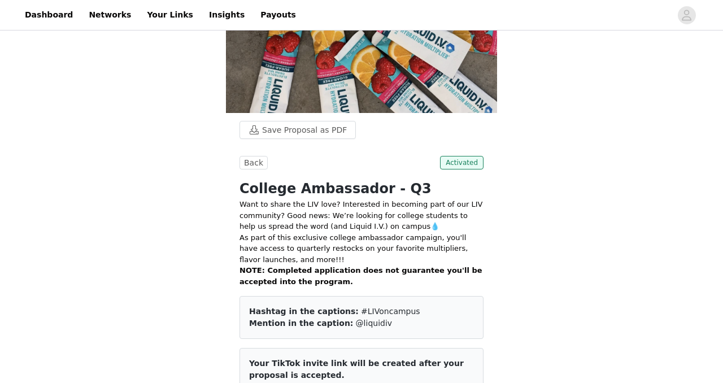 The height and width of the screenshot is (383, 723). Describe the element at coordinates (361, 249) in the screenshot. I see `p: As part of this exclusive college ambassador campaign, you'll have access to quarterly restocks o...` at that location.